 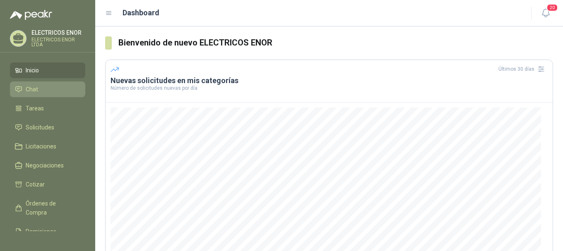 I want to click on div: Últimos 30 días, so click(x=523, y=69).